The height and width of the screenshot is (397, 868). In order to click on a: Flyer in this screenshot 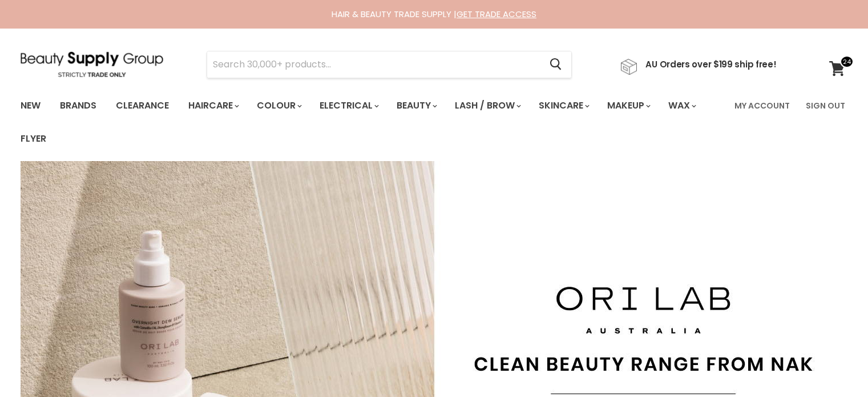, I will do `click(33, 139)`.